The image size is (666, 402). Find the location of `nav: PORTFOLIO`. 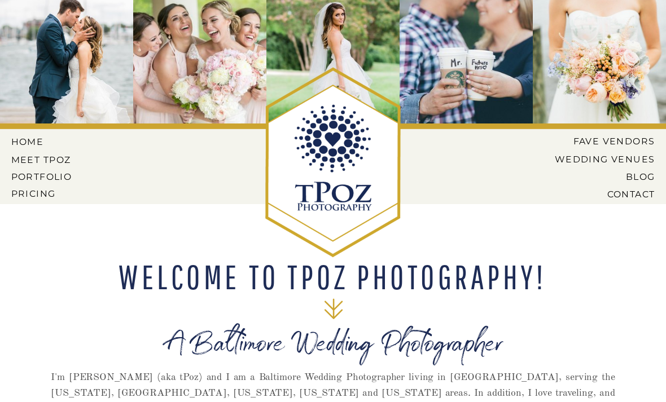

nav: PORTFOLIO is located at coordinates (43, 177).